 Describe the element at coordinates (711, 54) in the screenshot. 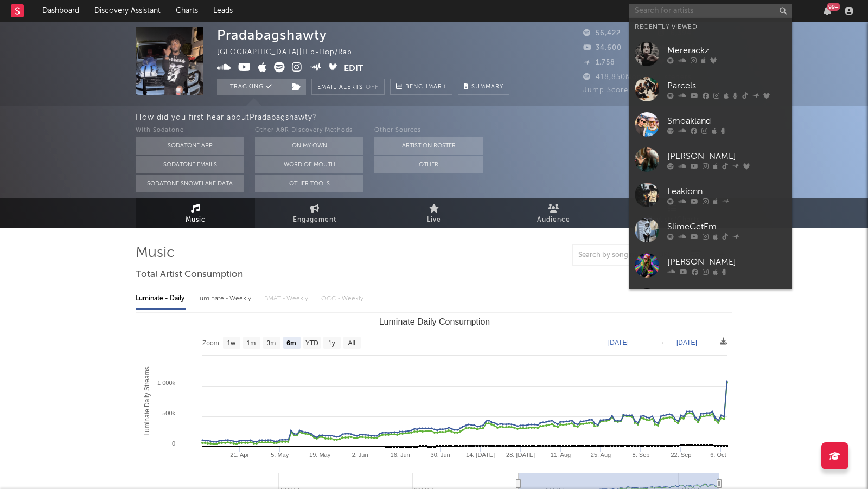

I see `a: Mererackz` at that location.